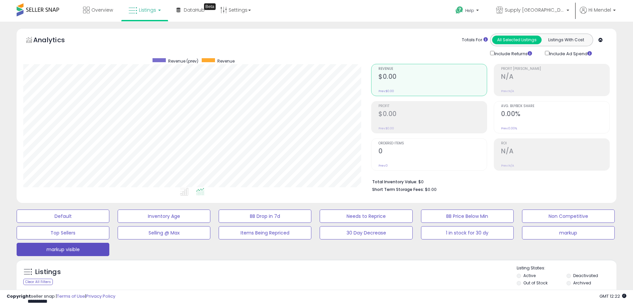 This screenshot has width=633, height=303. I want to click on button: All Selected Listings, so click(517, 40).